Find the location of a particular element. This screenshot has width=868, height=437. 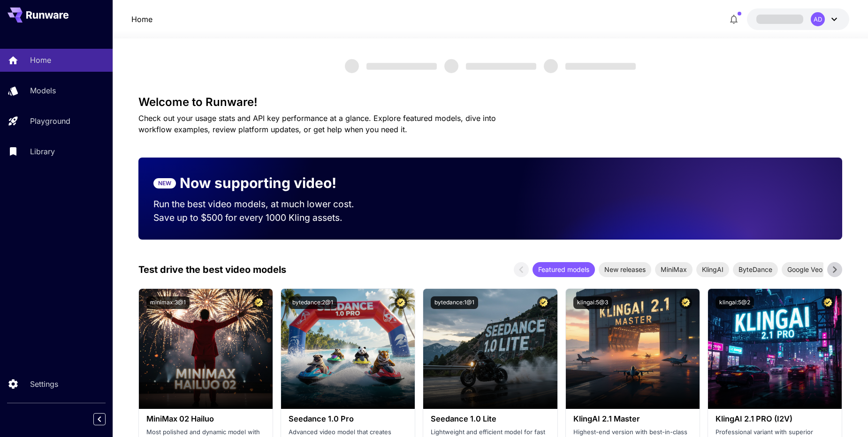

h3: KlingAI 2.1 PRO (I2V) is located at coordinates (775, 418).